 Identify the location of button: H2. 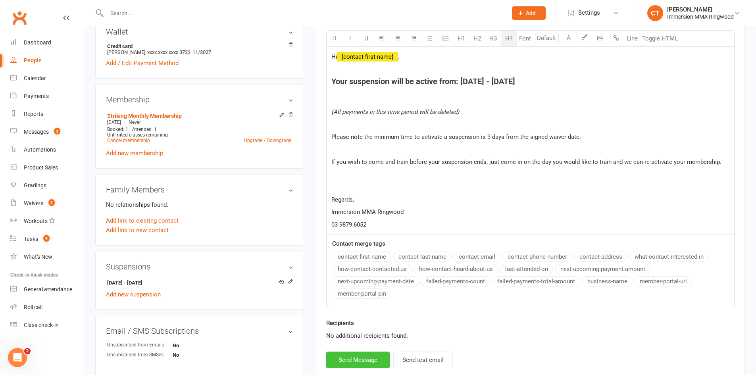
(478, 39).